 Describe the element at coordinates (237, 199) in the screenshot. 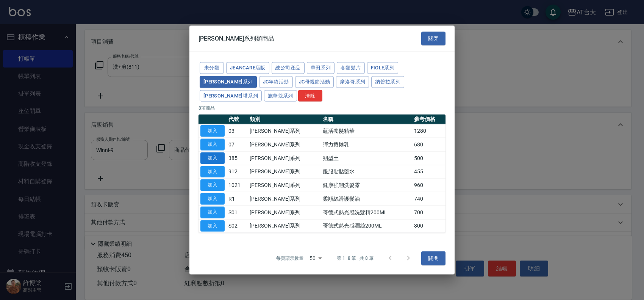

I see `td: R1` at that location.